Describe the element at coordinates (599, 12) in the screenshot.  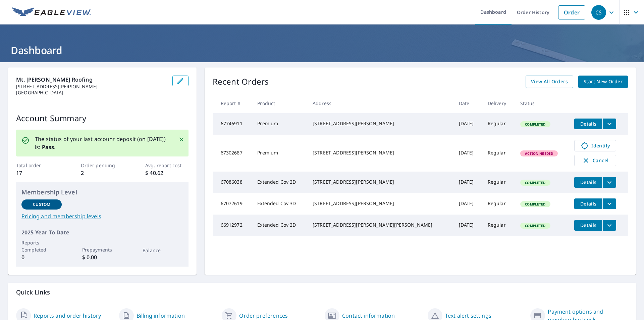
I see `div: CS` at that location.